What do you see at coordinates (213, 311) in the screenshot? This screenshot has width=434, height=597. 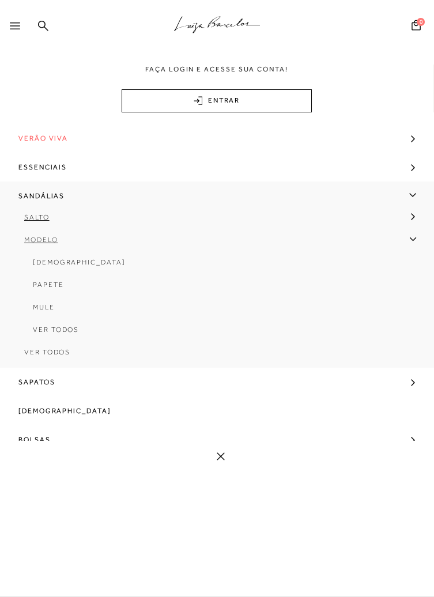 I see `a: Mule` at bounding box center [213, 311].